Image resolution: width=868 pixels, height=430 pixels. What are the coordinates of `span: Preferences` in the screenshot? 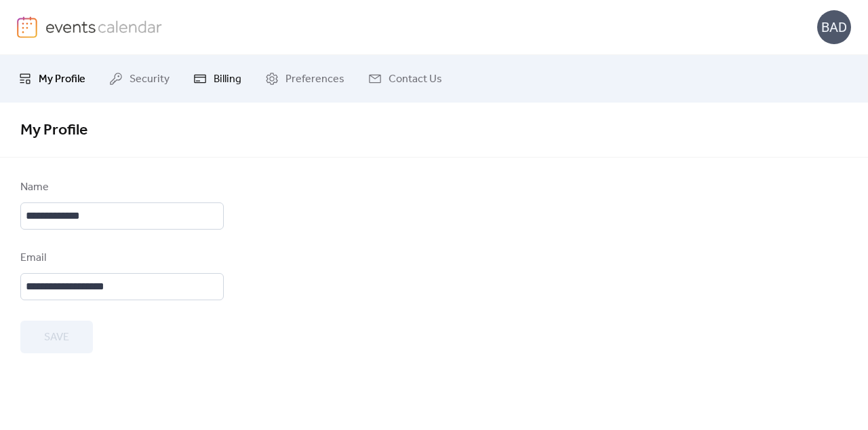 It's located at (315, 80).